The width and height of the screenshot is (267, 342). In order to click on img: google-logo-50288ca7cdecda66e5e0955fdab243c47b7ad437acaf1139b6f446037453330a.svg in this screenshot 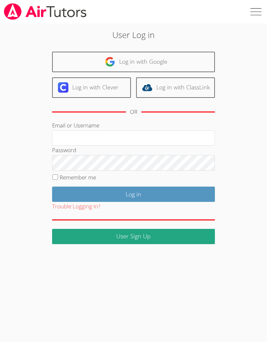, I will do `click(110, 62)`.